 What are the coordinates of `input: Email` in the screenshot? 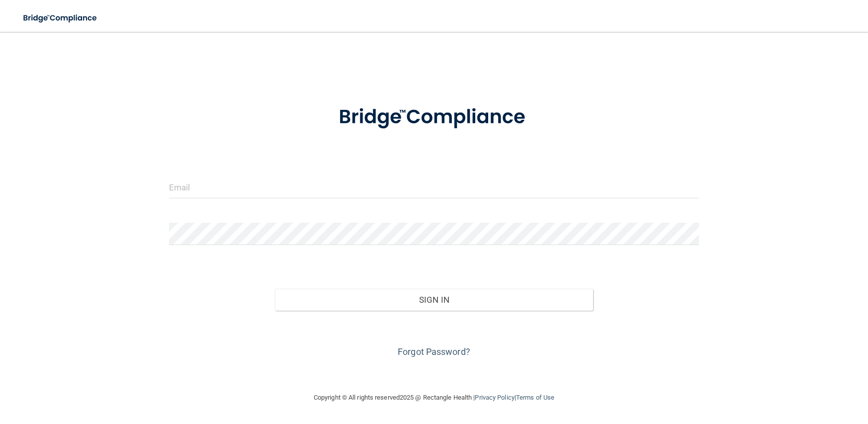 It's located at (434, 187).